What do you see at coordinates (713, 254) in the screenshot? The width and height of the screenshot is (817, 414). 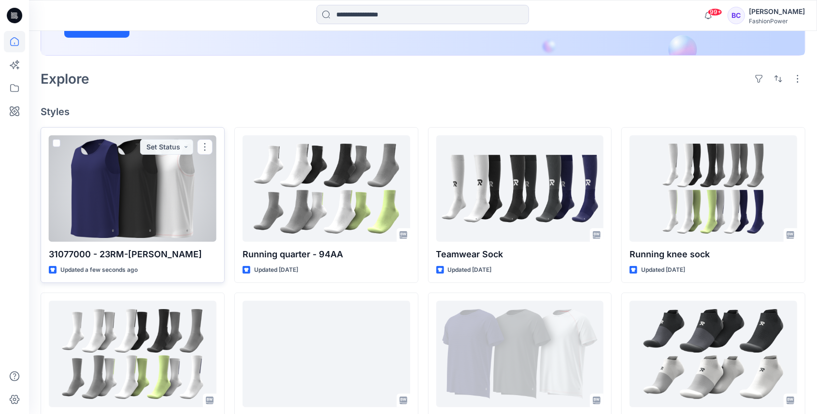 I see `p: Running knee sock` at bounding box center [713, 254].